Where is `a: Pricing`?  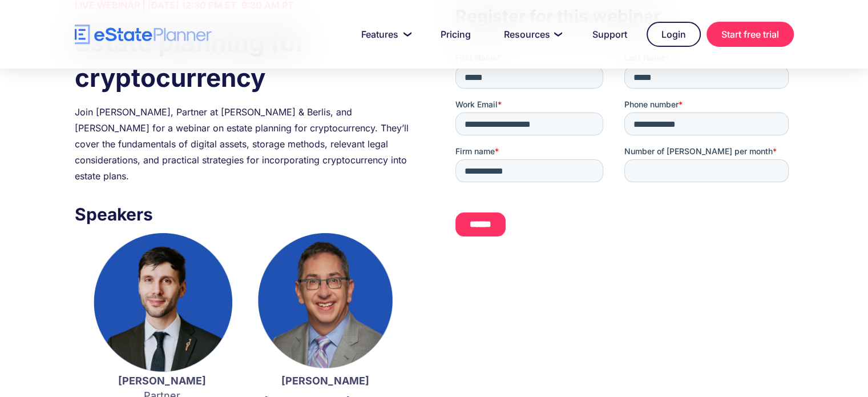
a: Pricing is located at coordinates (455, 34).